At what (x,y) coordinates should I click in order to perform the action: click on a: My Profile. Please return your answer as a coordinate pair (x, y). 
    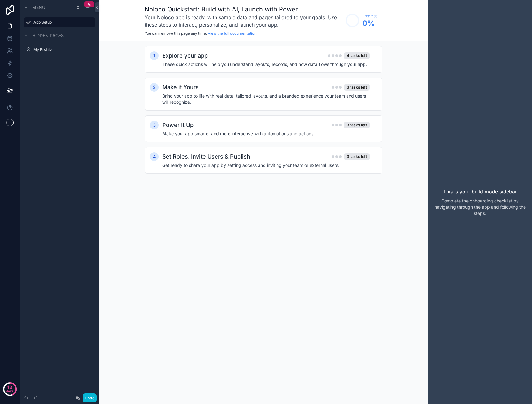
    Looking at the image, I should click on (64, 50).